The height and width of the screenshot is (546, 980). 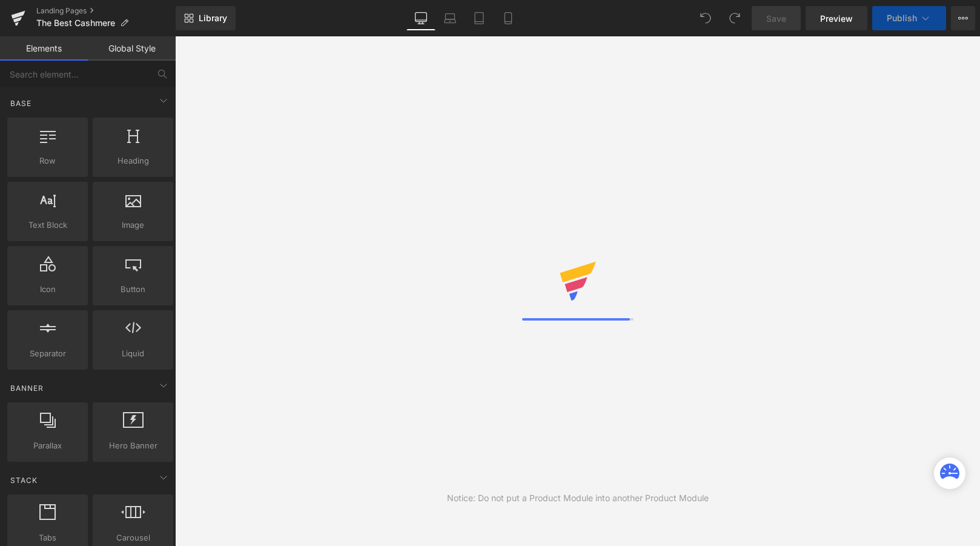 I want to click on button: Undo, so click(x=706, y=18).